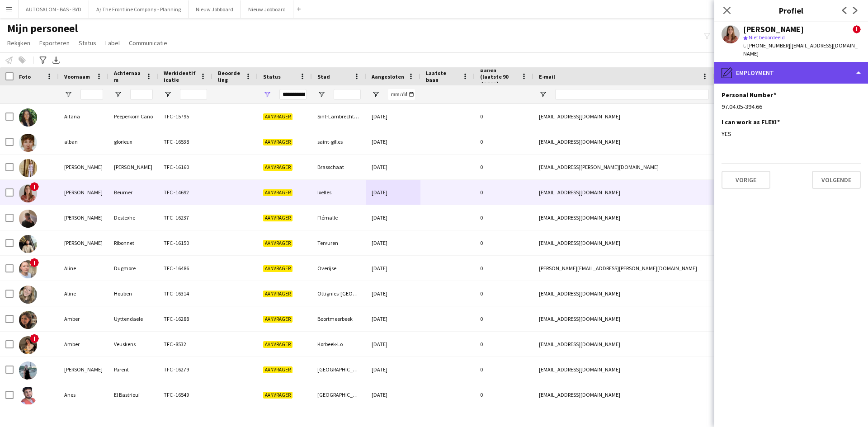  What do you see at coordinates (185, 192) in the screenshot?
I see `div: TFC -14692` at bounding box center [185, 192].